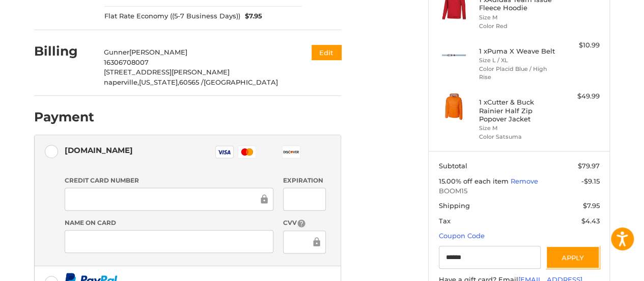 Image resolution: width=644 pixels, height=281 pixels. What do you see at coordinates (453, 206) in the screenshot?
I see `span: Shipping` at bounding box center [453, 206].